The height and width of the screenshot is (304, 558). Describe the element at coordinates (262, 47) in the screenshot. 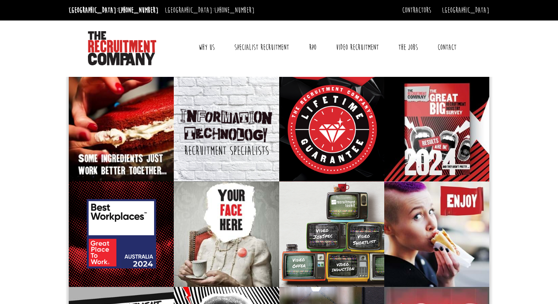

I see `a: Specialist Recruitment` at that location.